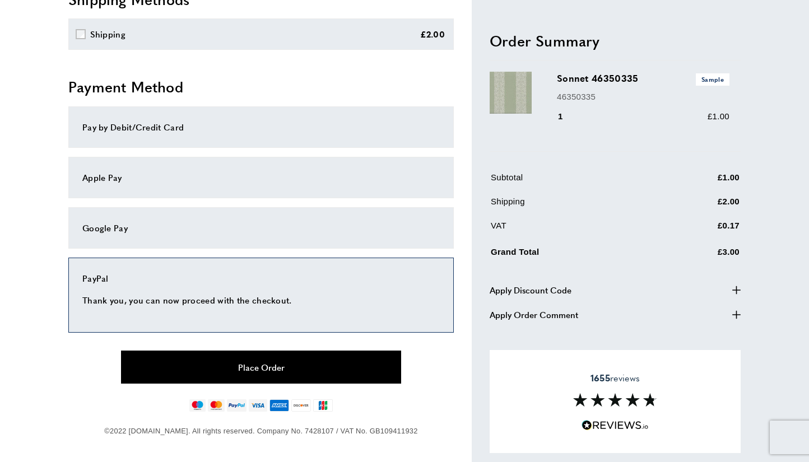  I want to click on div: Apple Pay, so click(261, 178).